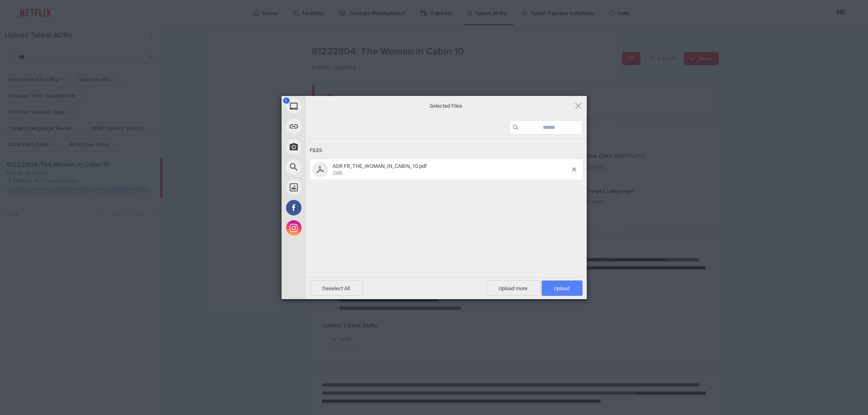  What do you see at coordinates (330, 147) in the screenshot?
I see `div: Take Photo` at bounding box center [330, 147].